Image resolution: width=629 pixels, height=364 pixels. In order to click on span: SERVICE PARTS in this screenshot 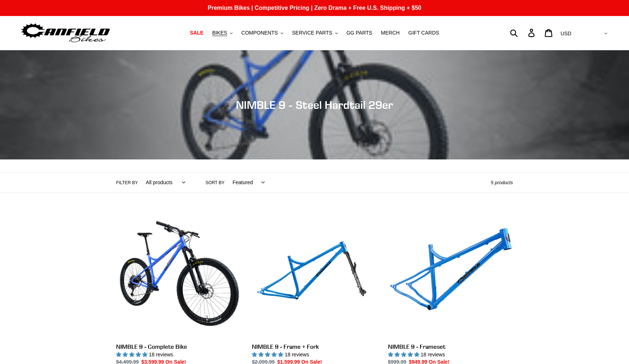, I will do `click(312, 33)`.